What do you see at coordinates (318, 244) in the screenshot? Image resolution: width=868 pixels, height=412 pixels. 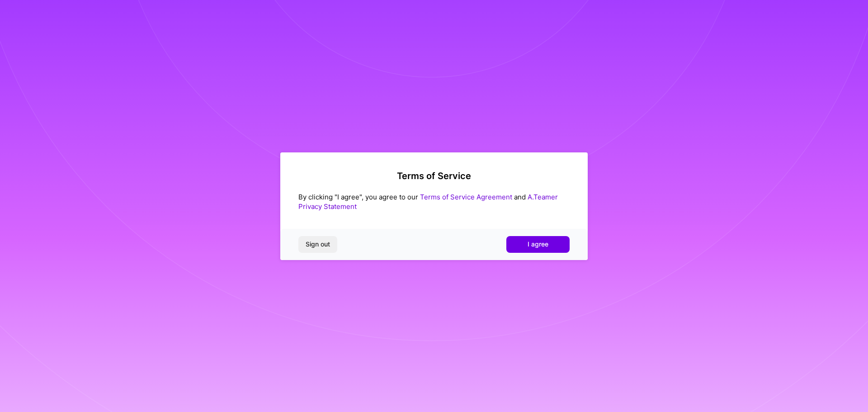 I see `button: Sign out` at bounding box center [318, 244].